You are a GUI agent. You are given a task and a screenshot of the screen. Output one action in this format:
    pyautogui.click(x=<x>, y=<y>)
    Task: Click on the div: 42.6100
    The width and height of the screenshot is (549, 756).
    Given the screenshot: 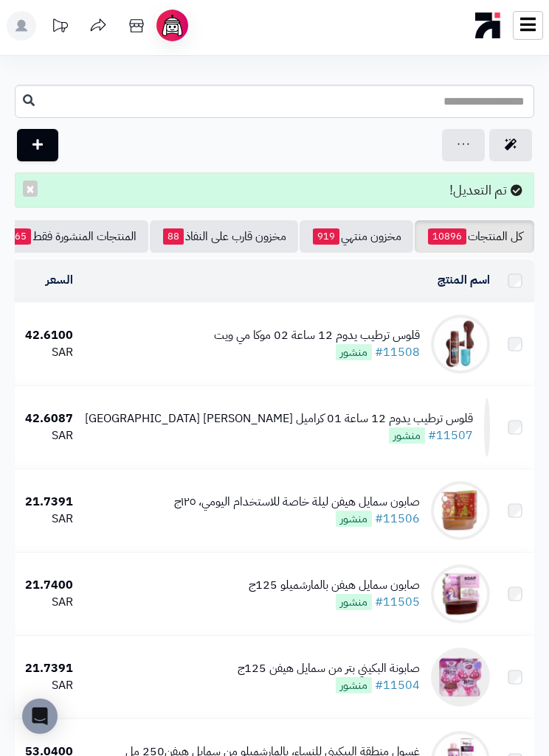 What is the action you would take?
    pyautogui.click(x=45, y=335)
    